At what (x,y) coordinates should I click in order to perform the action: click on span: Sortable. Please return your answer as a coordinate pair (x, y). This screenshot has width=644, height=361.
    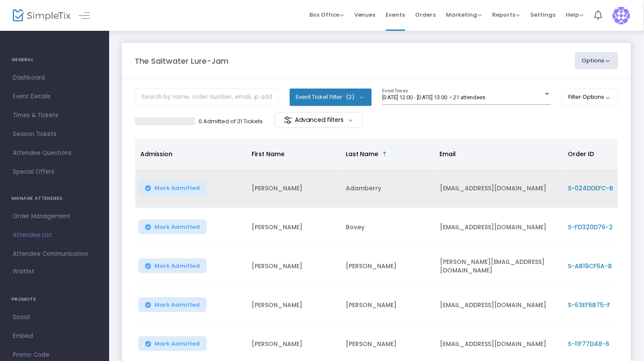
    Looking at the image, I should click on (385, 154).